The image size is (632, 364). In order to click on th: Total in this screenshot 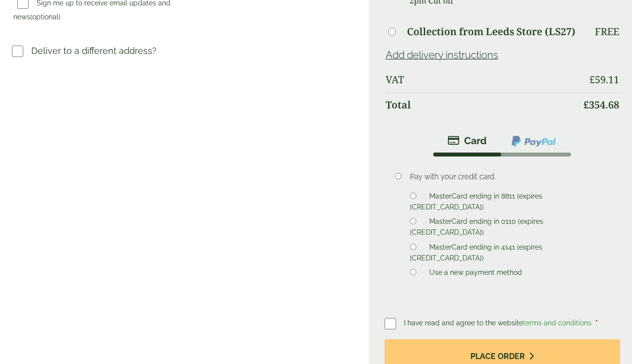, I will do `click(481, 105)`.